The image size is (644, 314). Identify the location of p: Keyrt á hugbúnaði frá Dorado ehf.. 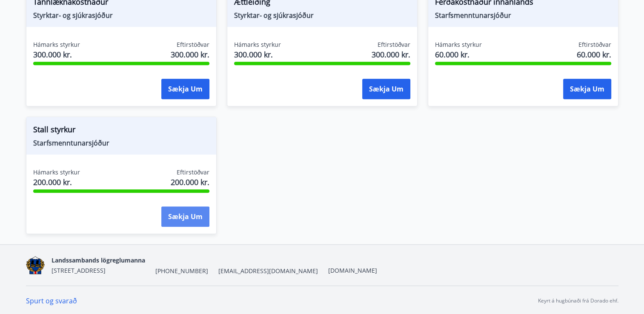
(578, 301).